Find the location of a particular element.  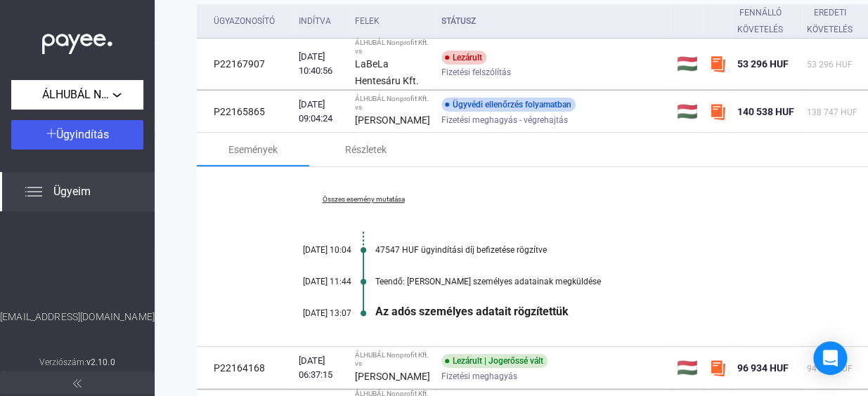

a: Összes esemény mutatása is located at coordinates (363, 199).